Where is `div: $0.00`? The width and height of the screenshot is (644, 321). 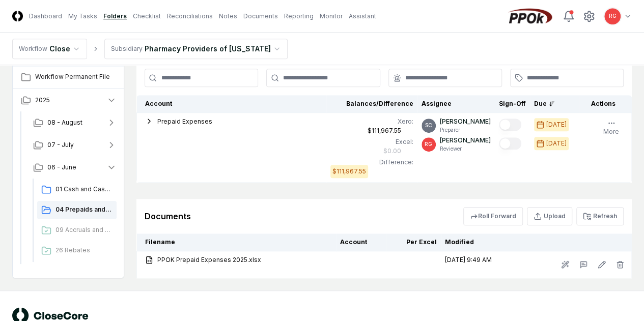
div: $0.00 is located at coordinates (392, 151).